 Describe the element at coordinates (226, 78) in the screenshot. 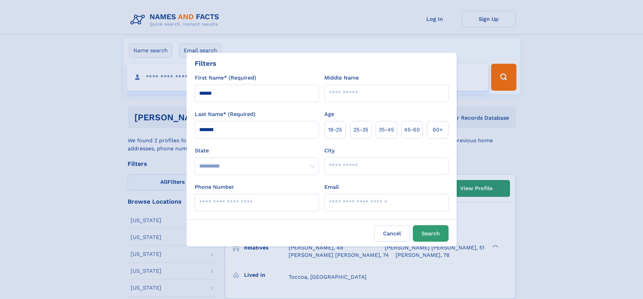

I see `label: First Name* (Required)` at that location.